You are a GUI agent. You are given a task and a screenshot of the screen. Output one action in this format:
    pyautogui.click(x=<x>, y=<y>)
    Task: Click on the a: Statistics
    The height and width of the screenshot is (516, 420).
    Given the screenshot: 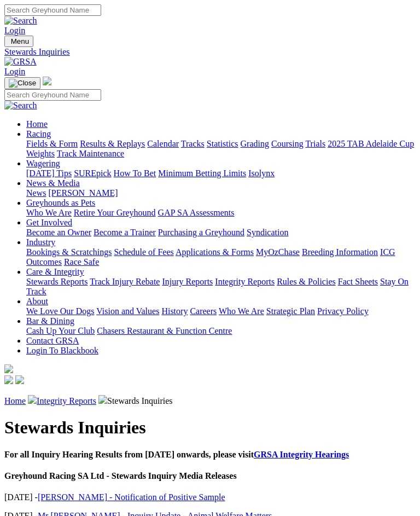 What is the action you would take?
    pyautogui.click(x=222, y=144)
    